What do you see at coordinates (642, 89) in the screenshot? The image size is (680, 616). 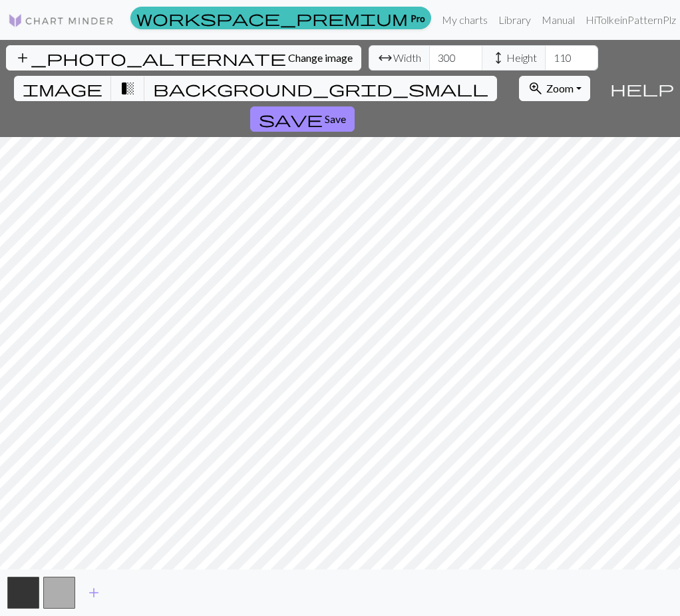 I see `button: Help` at bounding box center [642, 89].